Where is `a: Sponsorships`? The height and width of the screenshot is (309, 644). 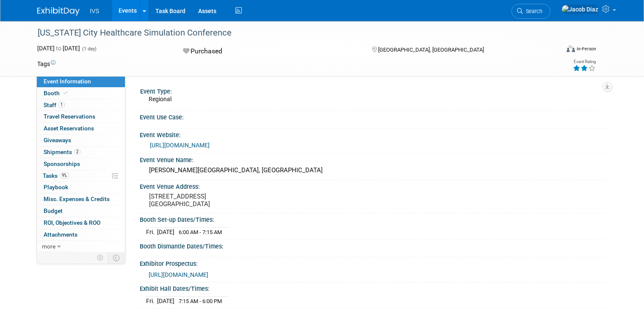
a: Sponsorships is located at coordinates (81, 163).